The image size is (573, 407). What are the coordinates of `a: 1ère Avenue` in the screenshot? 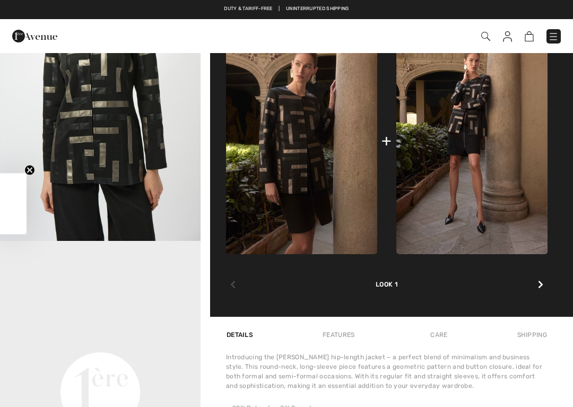 It's located at (34, 35).